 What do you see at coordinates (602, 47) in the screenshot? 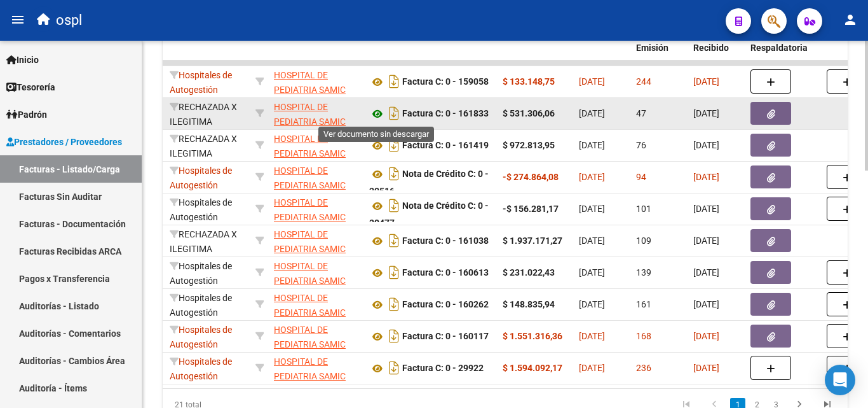
I see `datatable-header-cell: Fecha Cpbt` at bounding box center [602, 47].